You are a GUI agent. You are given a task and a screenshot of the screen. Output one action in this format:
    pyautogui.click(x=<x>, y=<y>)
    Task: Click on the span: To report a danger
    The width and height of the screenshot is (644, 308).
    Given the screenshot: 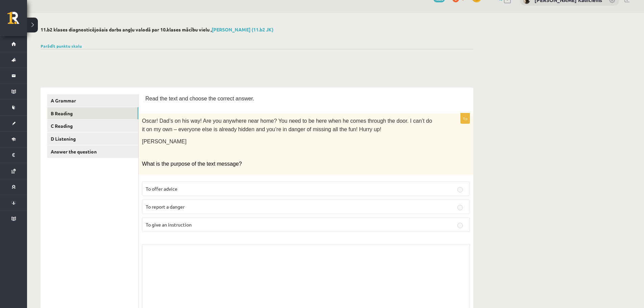 What is the action you would take?
    pyautogui.click(x=165, y=206)
    